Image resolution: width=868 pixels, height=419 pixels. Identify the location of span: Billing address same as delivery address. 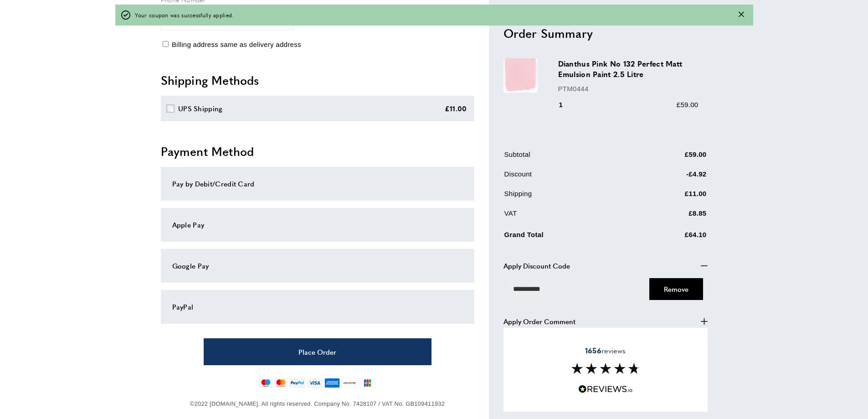
(237, 44).